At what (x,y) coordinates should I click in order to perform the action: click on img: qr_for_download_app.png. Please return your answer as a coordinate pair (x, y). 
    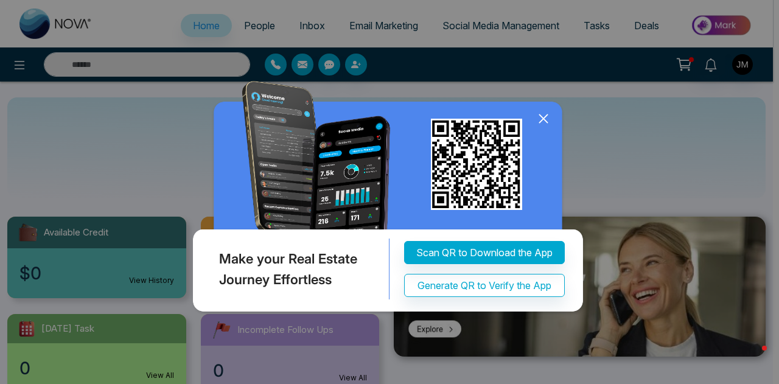
    Looking at the image, I should click on (477, 164).